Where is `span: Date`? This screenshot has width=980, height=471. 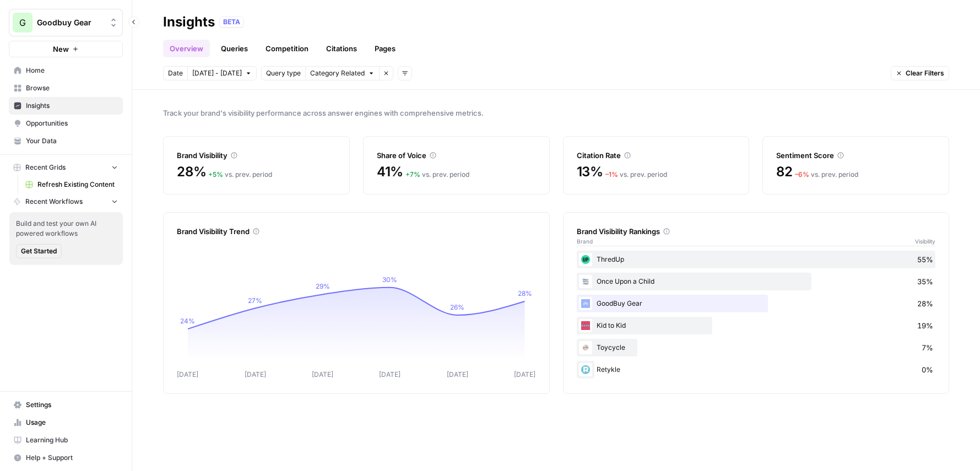 span: Date is located at coordinates (175, 73).